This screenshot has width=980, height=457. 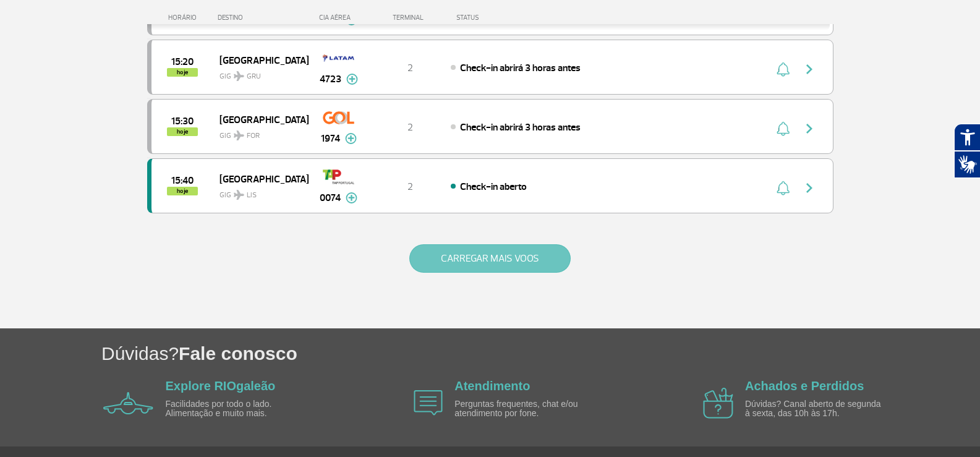 What do you see at coordinates (967, 151) in the screenshot?
I see `div: Plugin de acessibilidade da Hand Talk.` at bounding box center [967, 151].